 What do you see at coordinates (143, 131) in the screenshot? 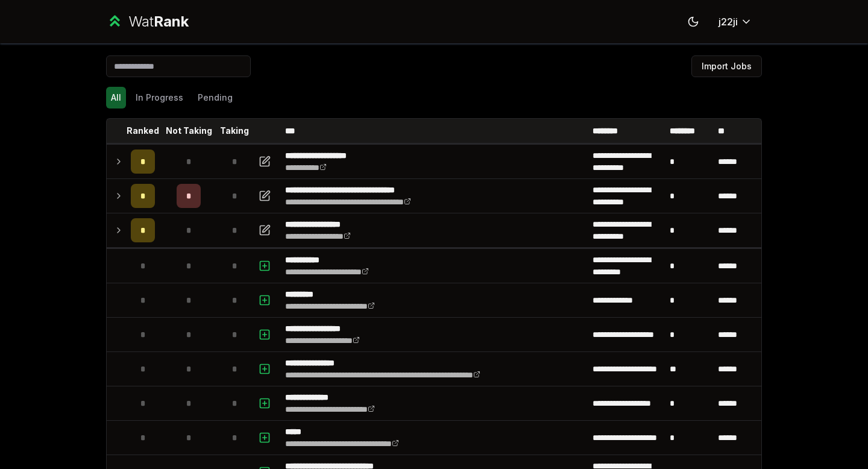
I see `p: Ranked` at bounding box center [143, 131].